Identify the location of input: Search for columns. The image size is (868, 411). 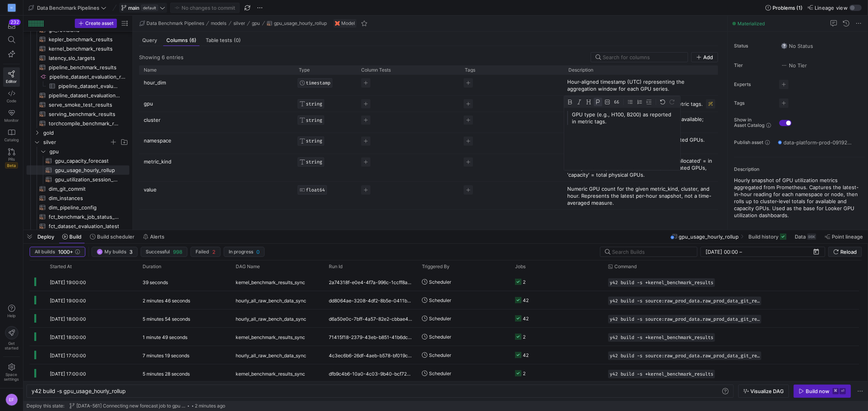
(643, 57).